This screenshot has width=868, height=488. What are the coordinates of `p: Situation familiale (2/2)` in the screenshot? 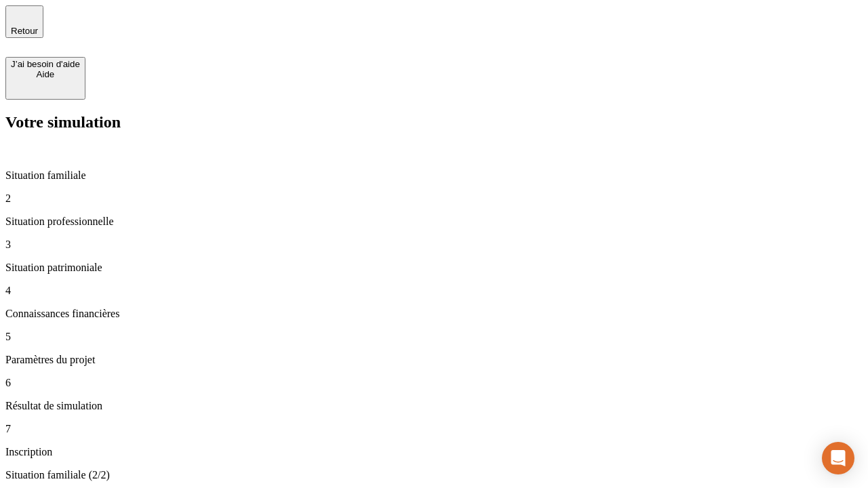 It's located at (434, 475).